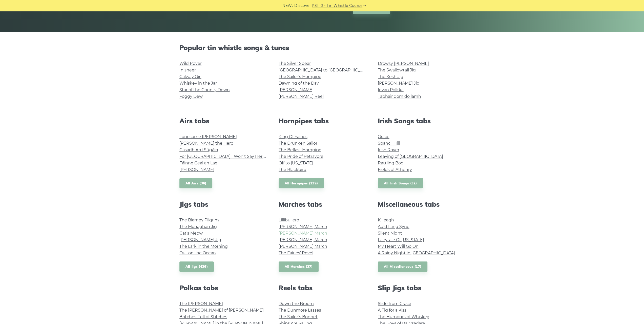 The image size is (644, 324). What do you see at coordinates (289, 220) in the screenshot?
I see `a: Lillibullero` at bounding box center [289, 220].